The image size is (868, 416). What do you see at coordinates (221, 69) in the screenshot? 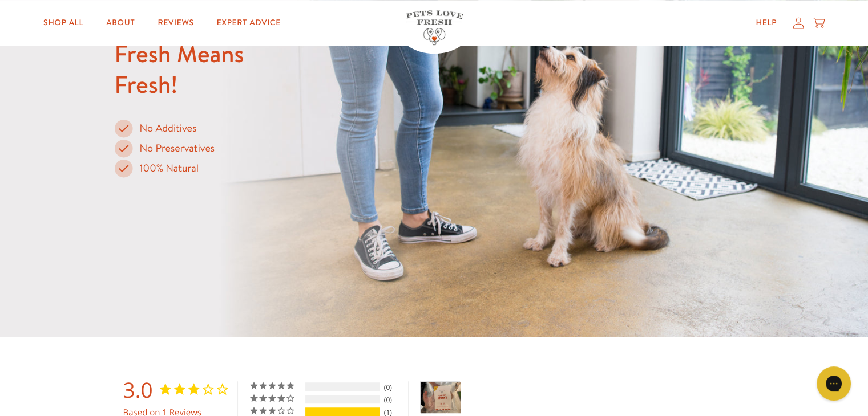
I see `h2: Fresh Means Fresh!` at bounding box center [221, 69].